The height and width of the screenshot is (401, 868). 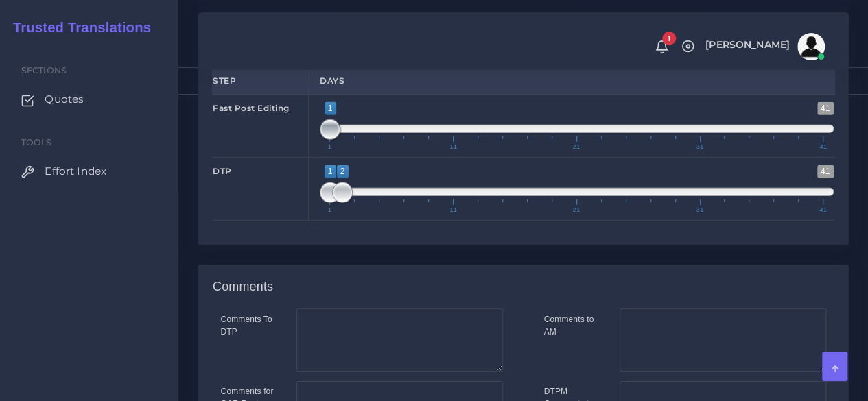 What do you see at coordinates (661, 47) in the screenshot?
I see `a: 1` at bounding box center [661, 47].